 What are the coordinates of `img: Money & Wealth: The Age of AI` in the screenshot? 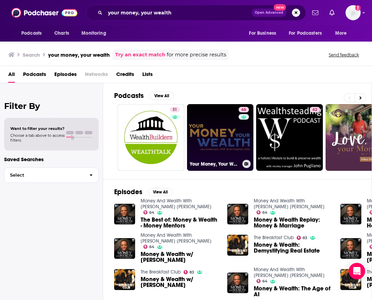 It's located at (237, 283).